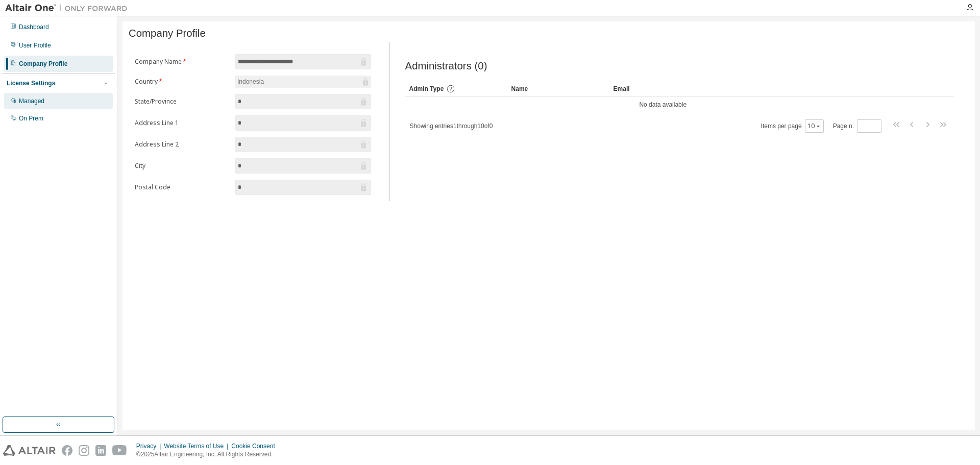  Describe the element at coordinates (84, 450) in the screenshot. I see `img: instagram.svg` at that location.